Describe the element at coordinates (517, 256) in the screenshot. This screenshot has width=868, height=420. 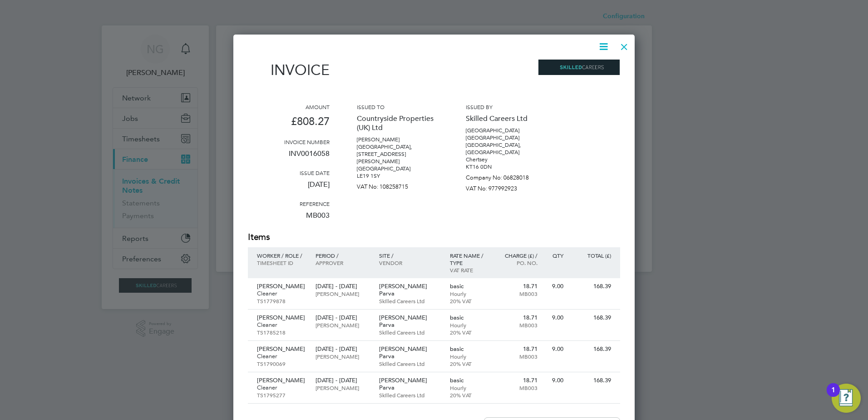
I see `p: Charge (£) /` at that location.